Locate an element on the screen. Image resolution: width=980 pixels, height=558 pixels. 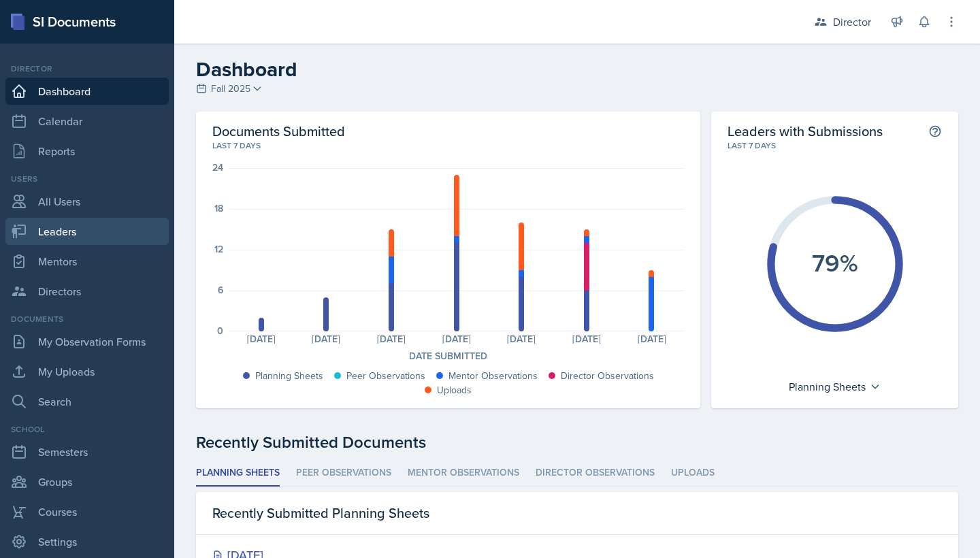
div: 0 is located at coordinates (220, 331).